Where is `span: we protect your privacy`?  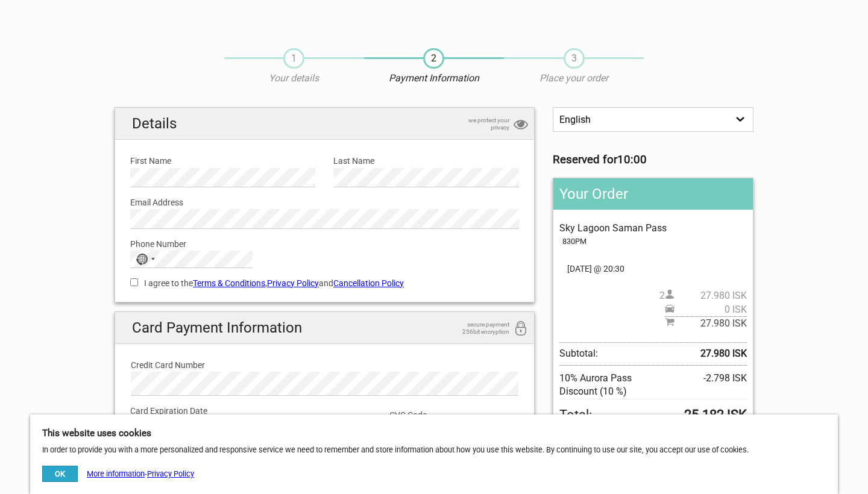 span: we protect your privacy is located at coordinates (479, 124).